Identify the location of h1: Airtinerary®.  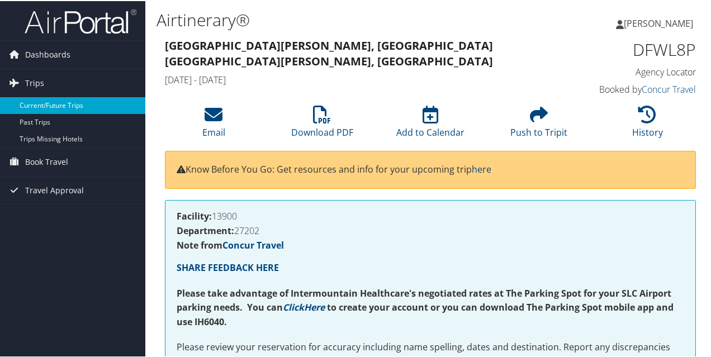
(339, 19).